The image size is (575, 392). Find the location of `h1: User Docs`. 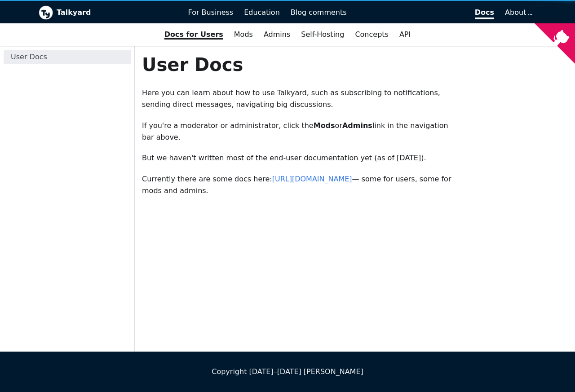

h1: User Docs is located at coordinates (300, 65).